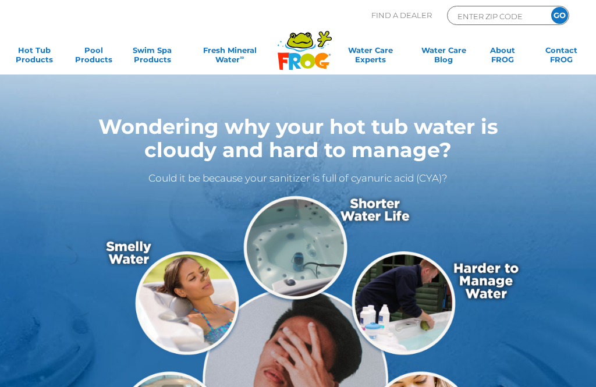 This screenshot has height=387, width=596. I want to click on a: Fresh MineralWater∞, so click(230, 57).